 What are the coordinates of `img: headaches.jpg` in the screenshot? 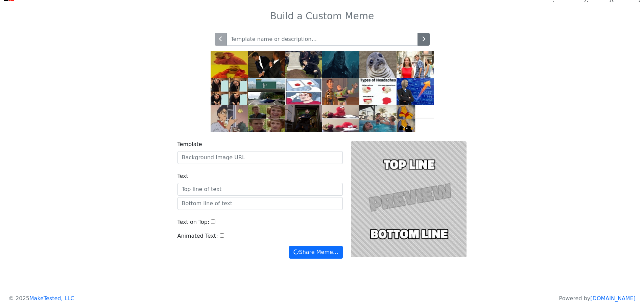 It's located at (378, 92).